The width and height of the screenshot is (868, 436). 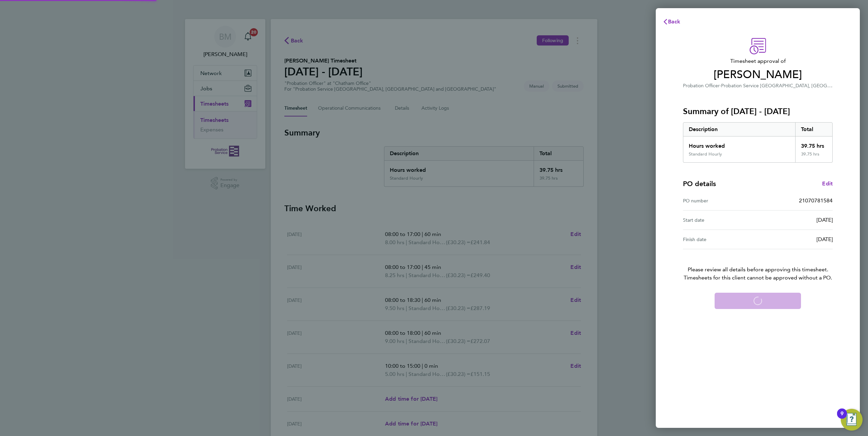 I want to click on div: PO number, so click(x=720, y=201).